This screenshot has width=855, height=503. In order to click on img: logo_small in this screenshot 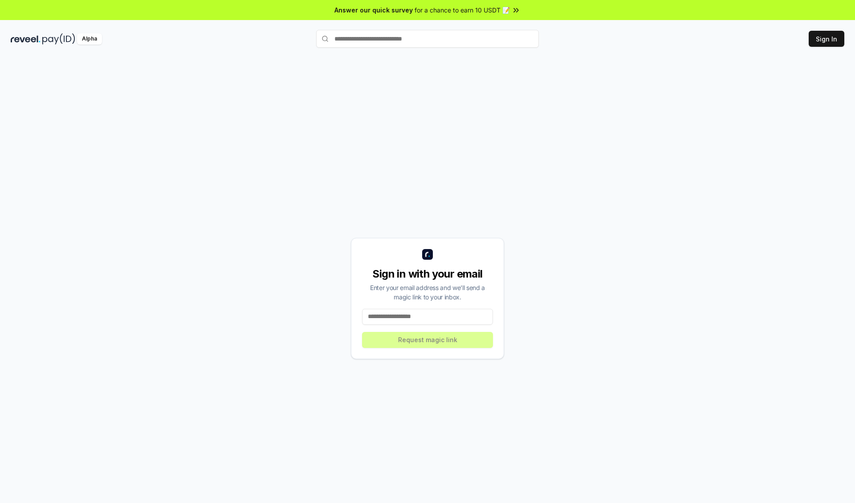, I will do `click(428, 254)`.